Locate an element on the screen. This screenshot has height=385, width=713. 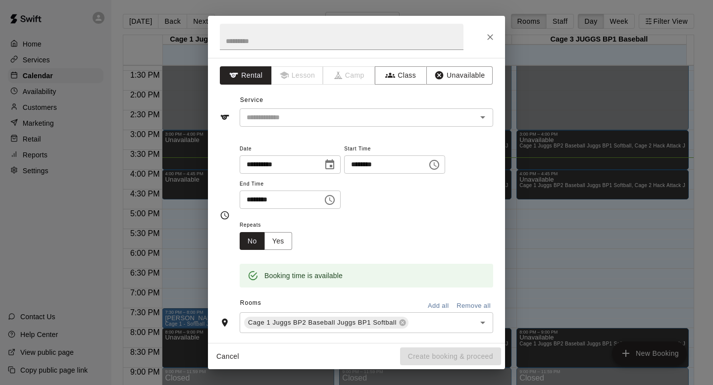
button: Unavailable is located at coordinates (460, 75).